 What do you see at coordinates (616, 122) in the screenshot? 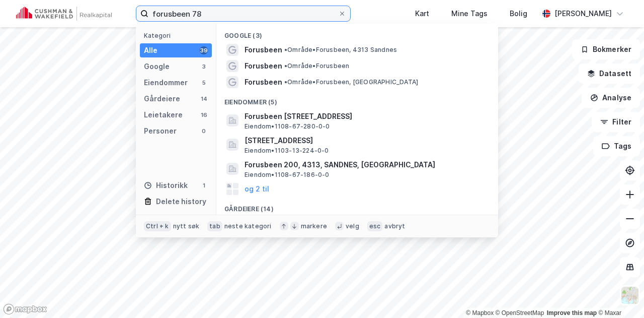
I see `button: Filter` at bounding box center [616, 122].